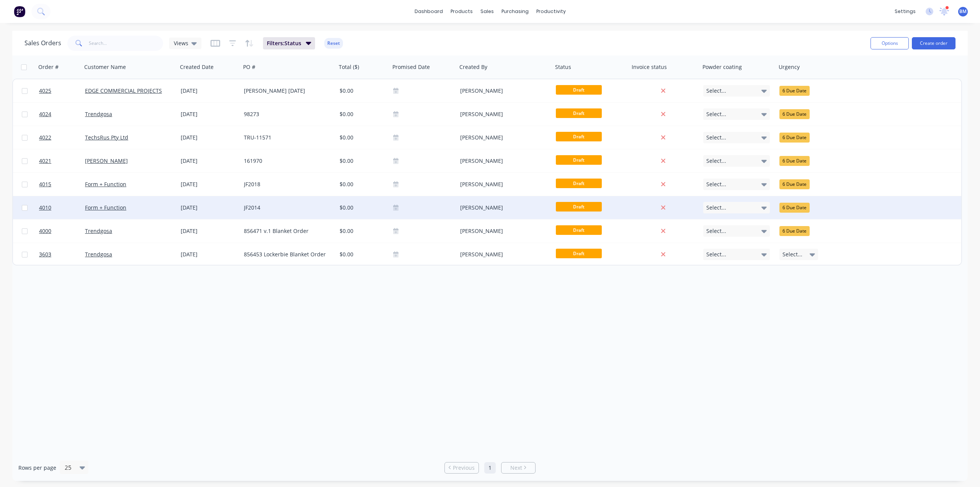  What do you see at coordinates (462, 11) in the screenshot?
I see `div: products` at bounding box center [462, 11].